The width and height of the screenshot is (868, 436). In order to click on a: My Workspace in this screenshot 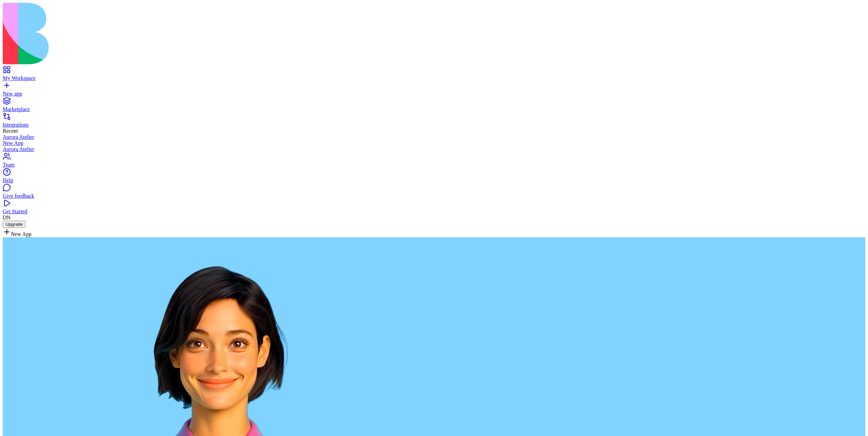, I will do `click(434, 75)`.